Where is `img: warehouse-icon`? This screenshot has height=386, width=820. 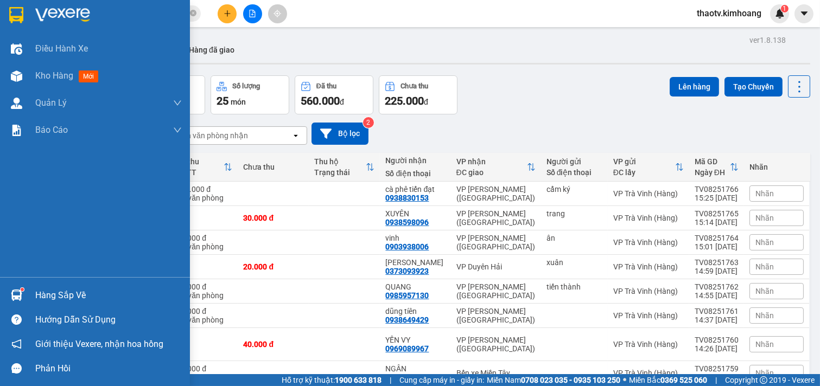
img: warehouse-icon is located at coordinates (16, 49).